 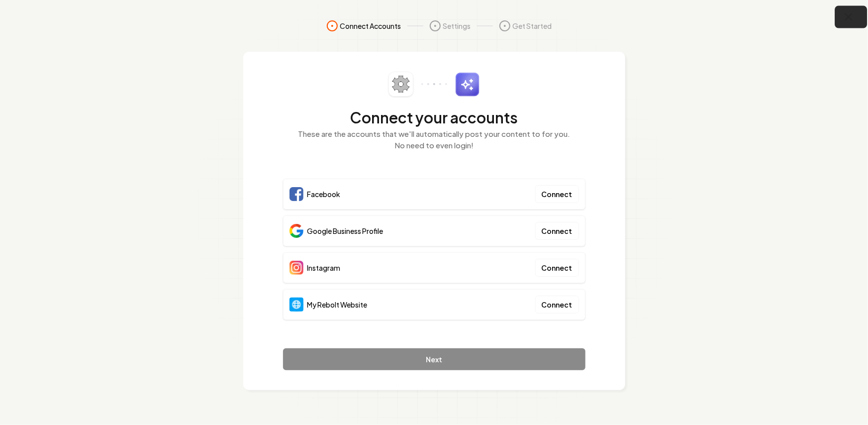 I want to click on img: sparkles.svg, so click(x=467, y=84).